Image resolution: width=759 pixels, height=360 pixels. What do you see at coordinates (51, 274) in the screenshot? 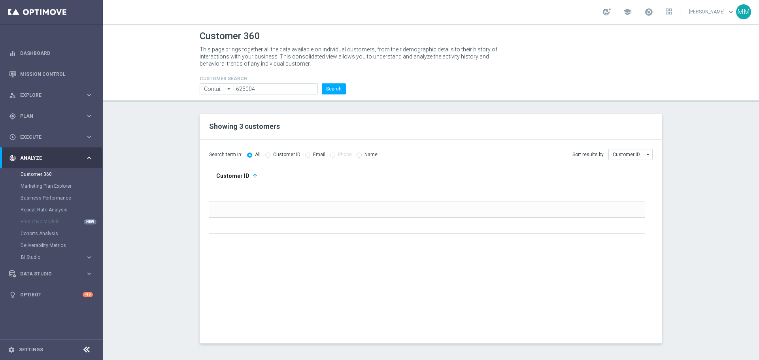
I see `div: Data Studio keyboard_arrow_right` at bounding box center [51, 274].